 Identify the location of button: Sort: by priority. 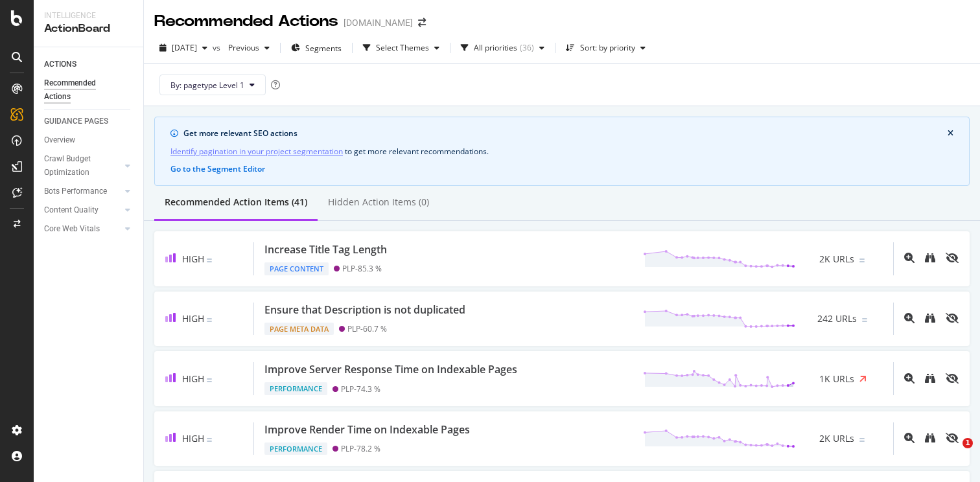
(605, 48).